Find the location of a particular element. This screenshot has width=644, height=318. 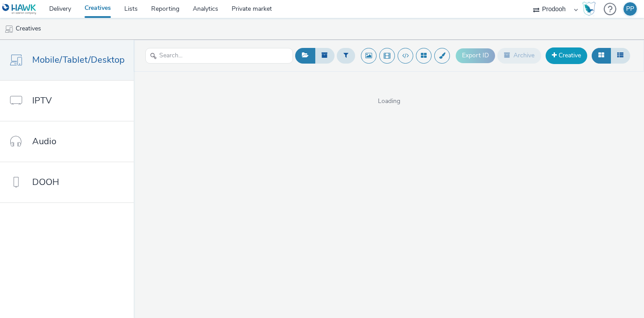

button: Export ID is located at coordinates (475, 55).